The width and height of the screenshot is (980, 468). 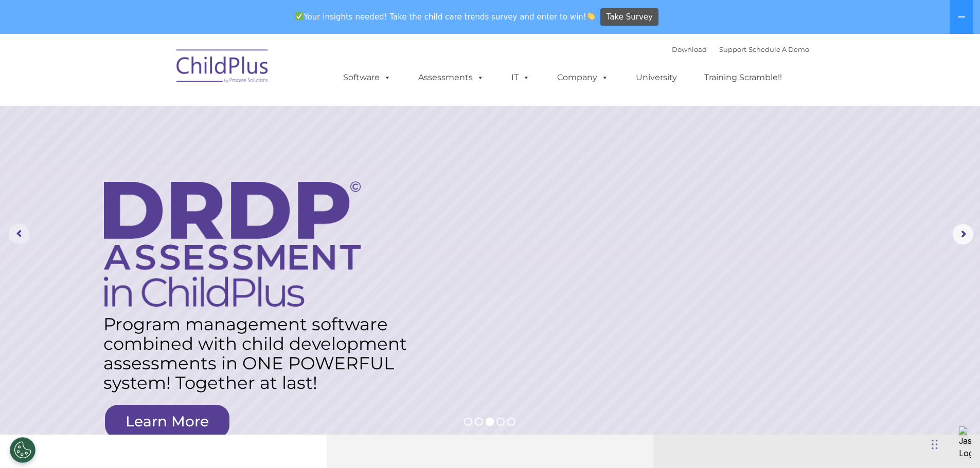 I want to click on a: IT, so click(x=521, y=77).